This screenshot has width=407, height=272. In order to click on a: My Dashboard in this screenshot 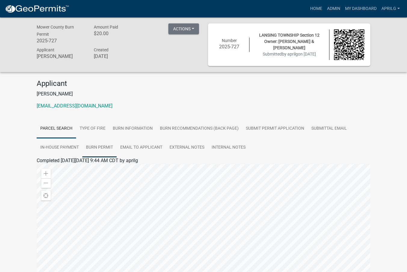, I will do `click(360, 9)`.